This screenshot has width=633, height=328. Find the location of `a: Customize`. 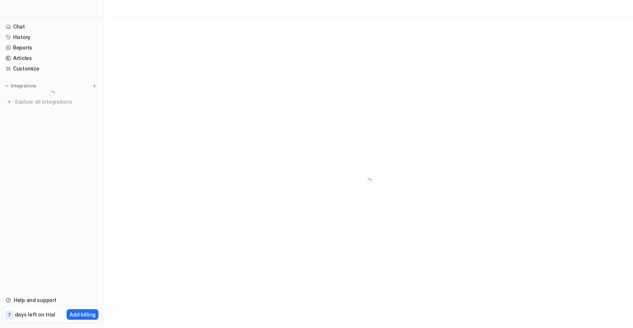

a: Customize is located at coordinates (52, 69).